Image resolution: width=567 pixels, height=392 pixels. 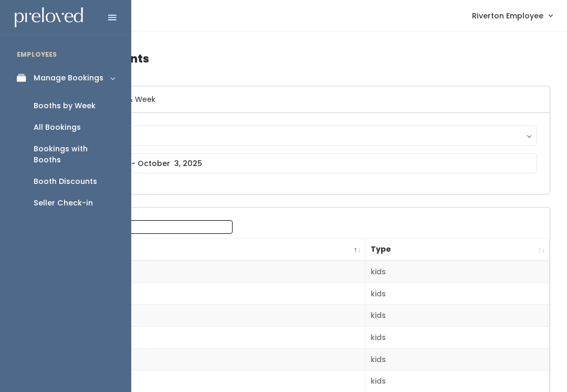 What do you see at coordinates (63, 203) in the screenshot?
I see `div: Seller Check-in` at bounding box center [63, 203].